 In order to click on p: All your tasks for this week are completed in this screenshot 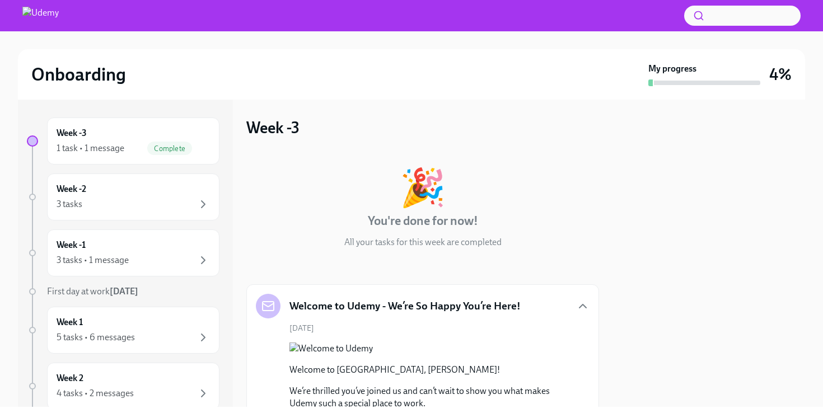, I will do `click(423, 242)`.